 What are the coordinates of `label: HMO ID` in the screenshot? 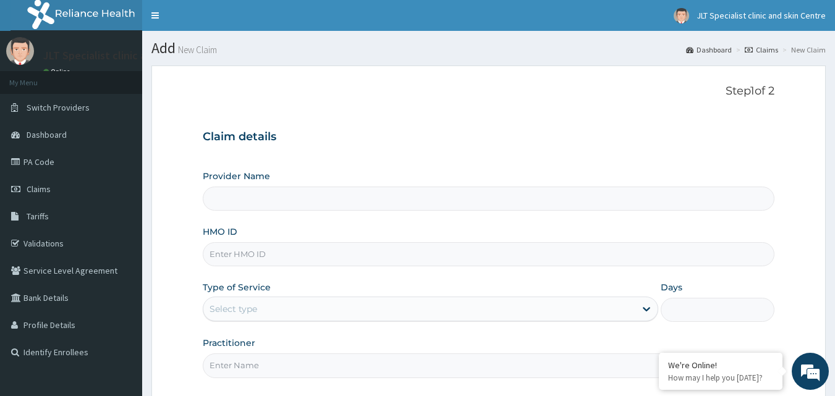 It's located at (220, 232).